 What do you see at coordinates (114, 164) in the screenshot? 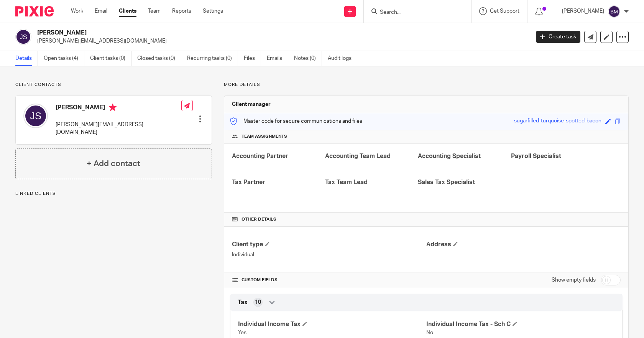
I see `h4: + Add contact` at bounding box center [114, 164].